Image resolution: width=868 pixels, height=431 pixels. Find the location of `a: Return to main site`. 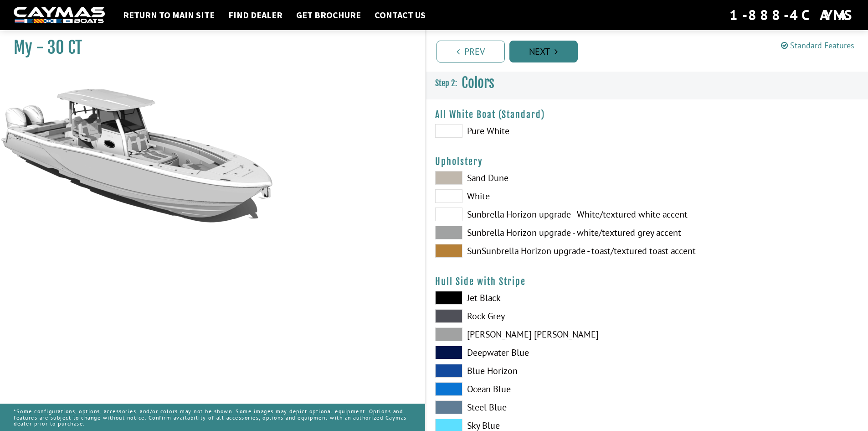

a: Return to main site is located at coordinates (169, 15).